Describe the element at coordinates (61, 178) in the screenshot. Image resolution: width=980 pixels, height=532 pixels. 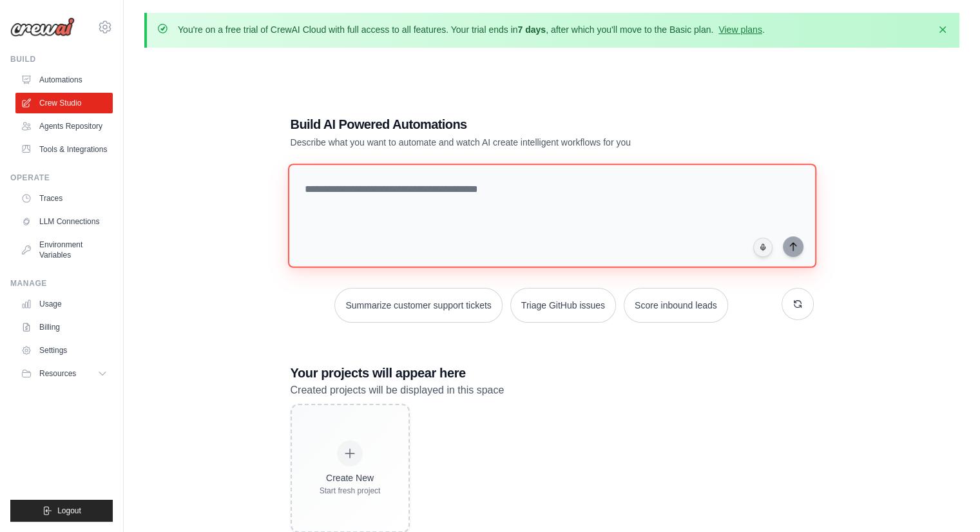
I see `div: Operate` at that location.